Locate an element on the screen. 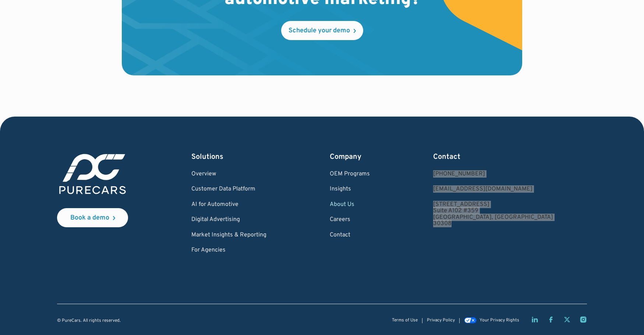 The image size is (644, 335). div: Contact is located at coordinates (493, 157).